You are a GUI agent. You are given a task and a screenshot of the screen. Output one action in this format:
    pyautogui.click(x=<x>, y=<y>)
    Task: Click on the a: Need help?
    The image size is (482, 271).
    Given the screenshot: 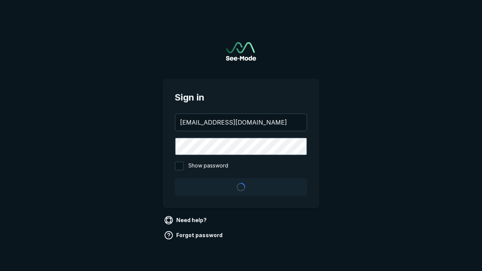 What is the action you would take?
    pyautogui.click(x=186, y=220)
    